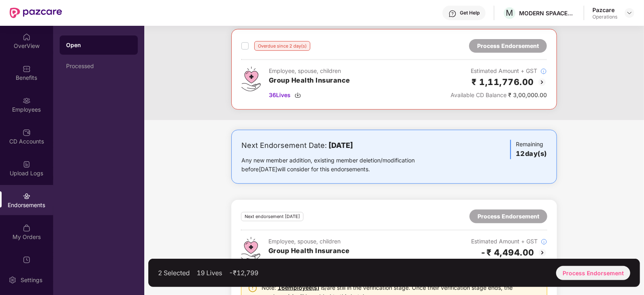 The width and height of the screenshot is (644, 295). I want to click on div: -₹12,799, so click(244, 273).